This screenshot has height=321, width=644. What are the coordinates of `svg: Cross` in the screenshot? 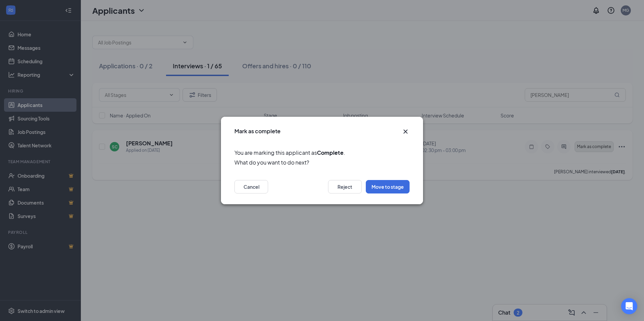 It's located at (405, 131).